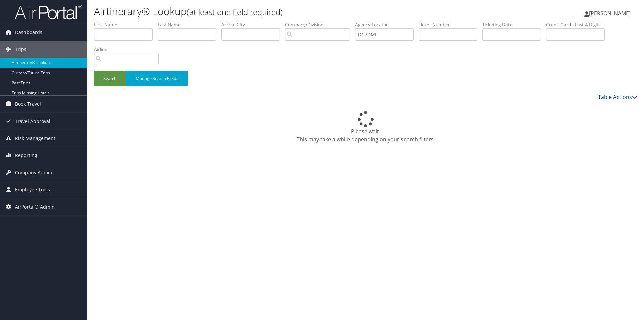 The image size is (644, 320). I want to click on span: Travel Approval, so click(32, 121).